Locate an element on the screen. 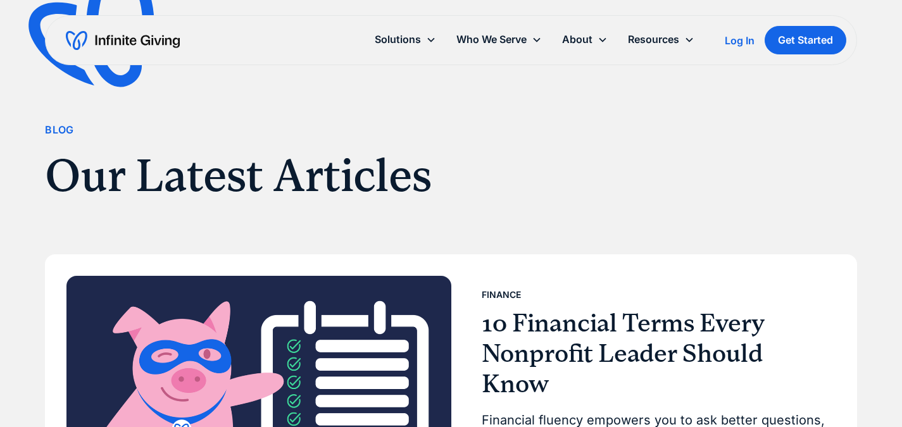 This screenshot has width=902, height=427. h1: Our Latest Articles is located at coordinates (369, 176).